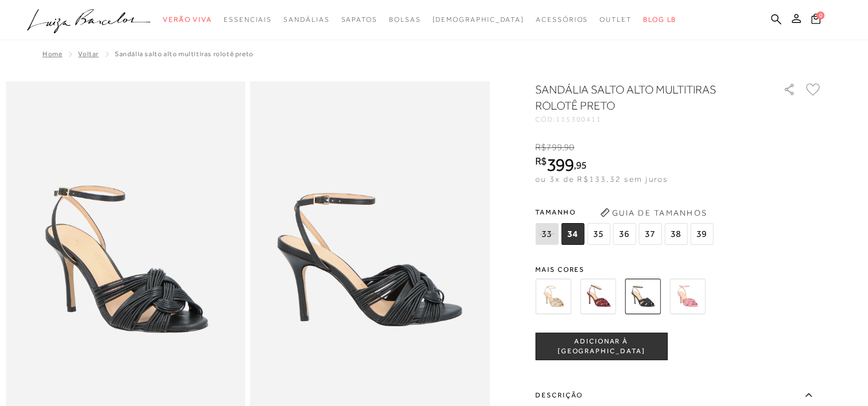  What do you see at coordinates (306, 19) in the screenshot?
I see `span: Sandálias` at bounding box center [306, 19].